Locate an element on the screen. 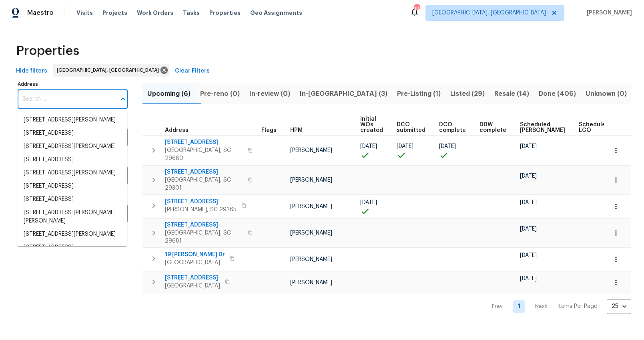 Image resolution: width=644 pixels, height=340 pixels. span: HPM is located at coordinates (296, 130).